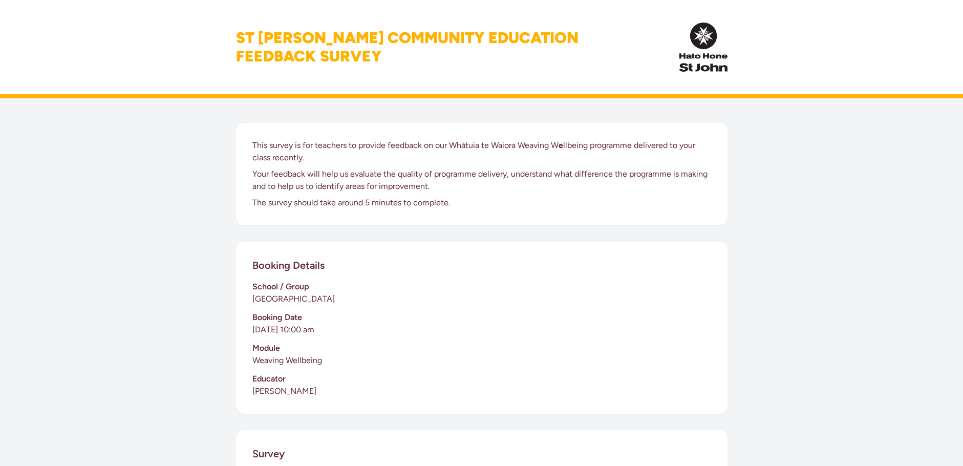 The image size is (963, 466). I want to click on img: InPulse, so click(703, 47).